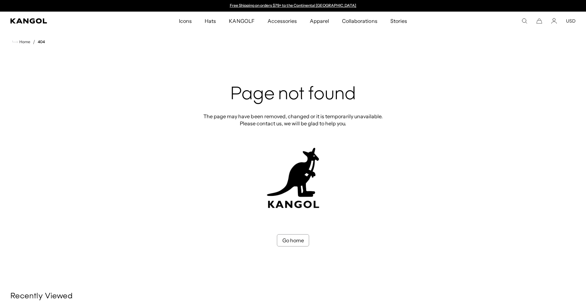 The width and height of the screenshot is (586, 308). Describe the element at coordinates (359, 21) in the screenshot. I see `span: Collaborations` at that location.